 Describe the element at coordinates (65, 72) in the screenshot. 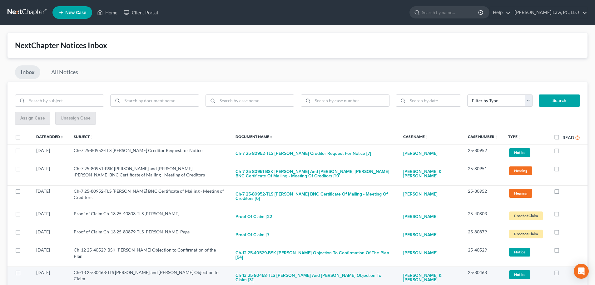

I see `a: All Notices` at that location.